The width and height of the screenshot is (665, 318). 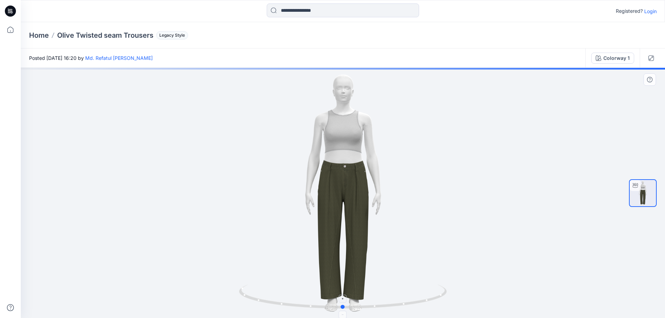 What do you see at coordinates (39, 35) in the screenshot?
I see `a: Home` at bounding box center [39, 35].